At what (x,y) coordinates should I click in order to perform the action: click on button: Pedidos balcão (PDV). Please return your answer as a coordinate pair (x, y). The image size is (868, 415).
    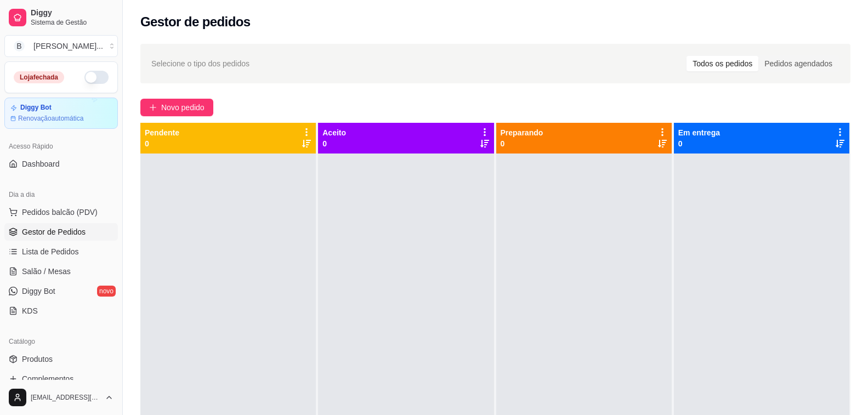
    Looking at the image, I should click on (61, 212).